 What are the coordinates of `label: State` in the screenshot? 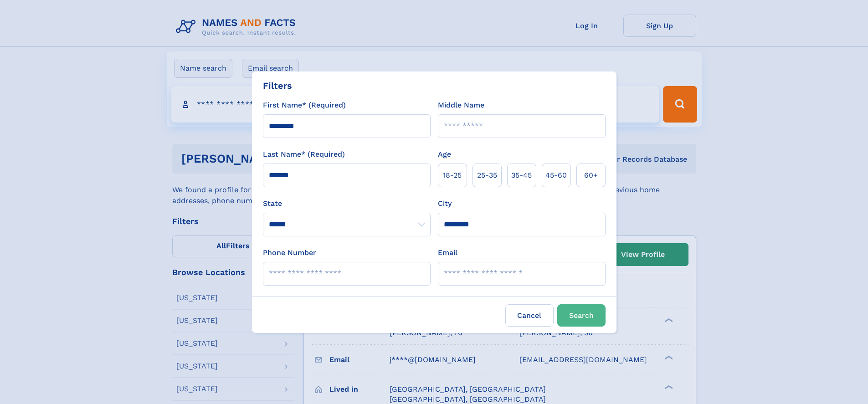 It's located at (347, 204).